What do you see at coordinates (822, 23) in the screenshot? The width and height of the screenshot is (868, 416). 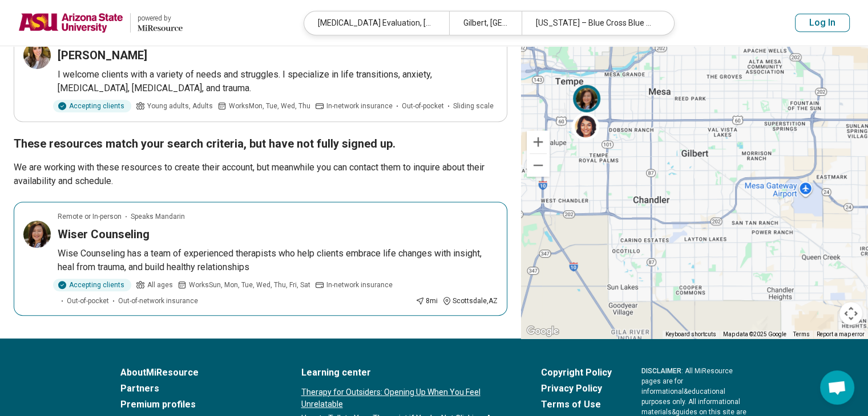 I see `button: Log In` at bounding box center [822, 23].